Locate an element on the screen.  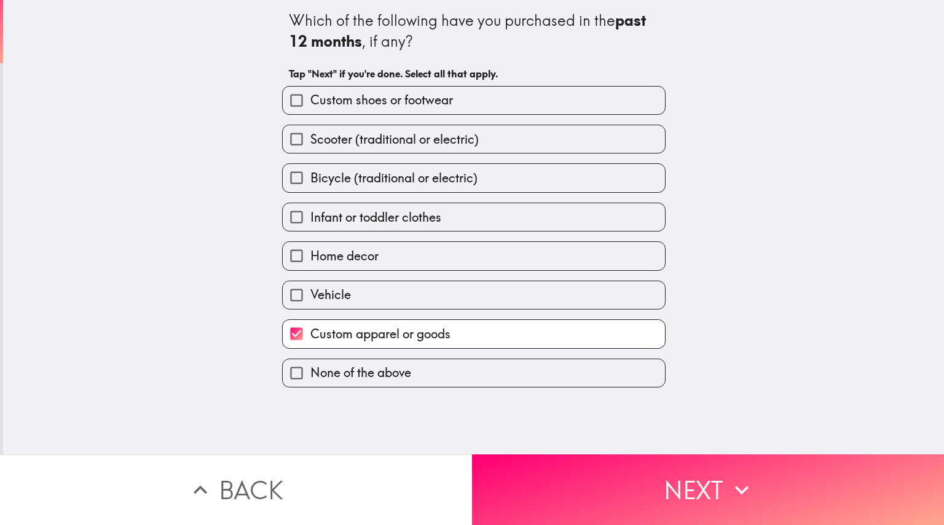
button: Custom shoes or footwear is located at coordinates (474, 100).